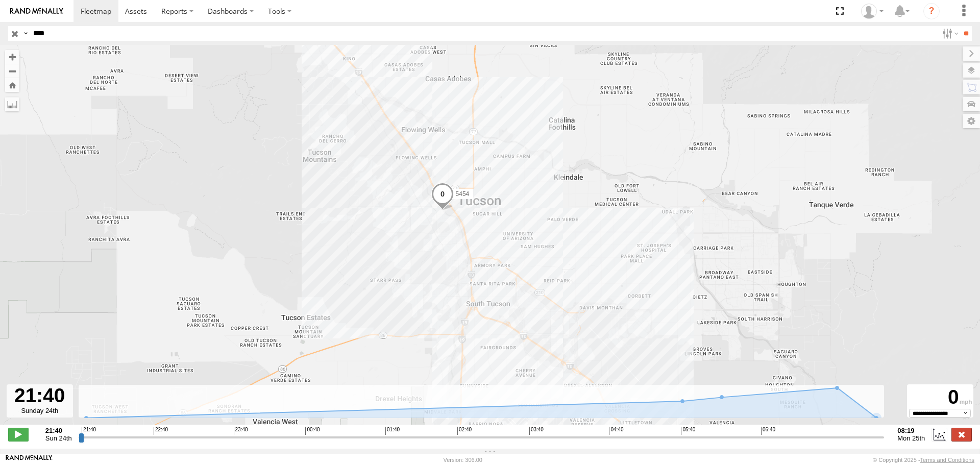 Image resolution: width=980 pixels, height=465 pixels. What do you see at coordinates (465, 431) in the screenshot?
I see `span: 02:40` at bounding box center [465, 431].